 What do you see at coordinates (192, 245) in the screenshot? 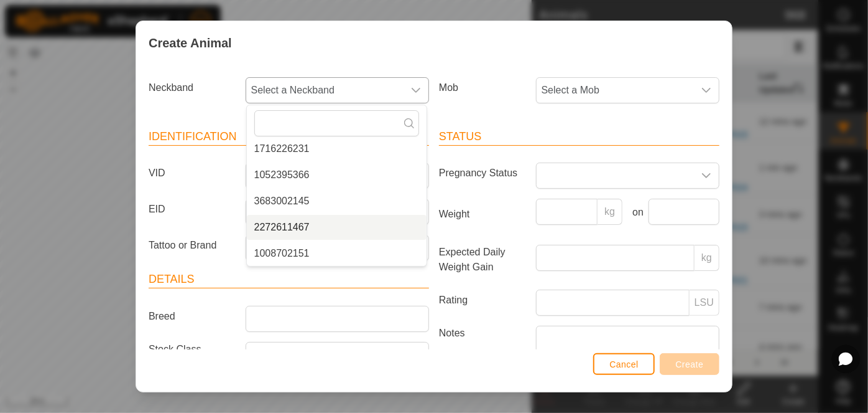
I see `label: Tattoo or Brand` at bounding box center [192, 245].